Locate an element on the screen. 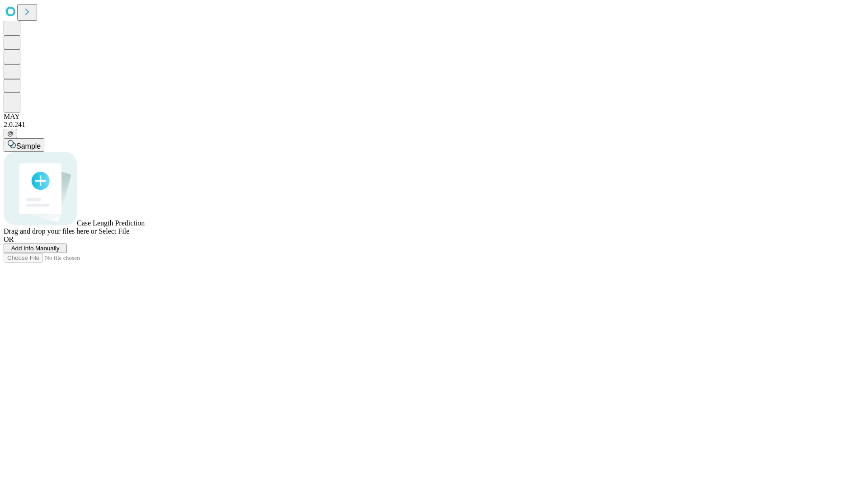 Image resolution: width=868 pixels, height=488 pixels. span: Case Length Prediction is located at coordinates (111, 223).